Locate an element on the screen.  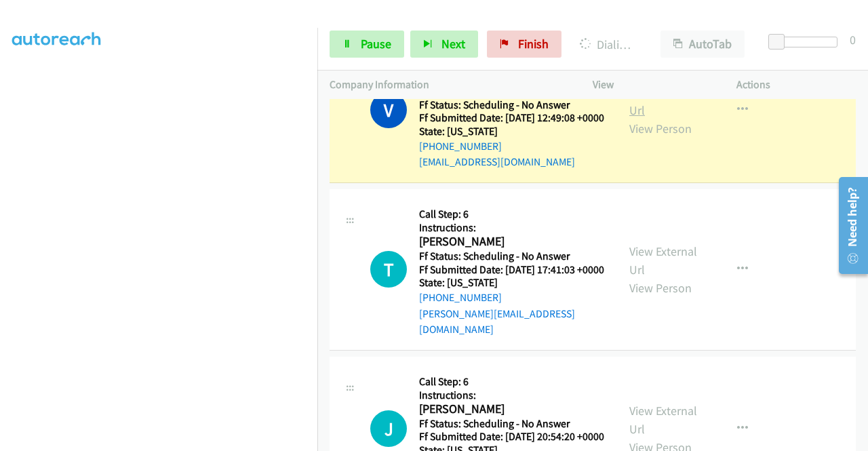
p: Company Information is located at coordinates (449, 85).